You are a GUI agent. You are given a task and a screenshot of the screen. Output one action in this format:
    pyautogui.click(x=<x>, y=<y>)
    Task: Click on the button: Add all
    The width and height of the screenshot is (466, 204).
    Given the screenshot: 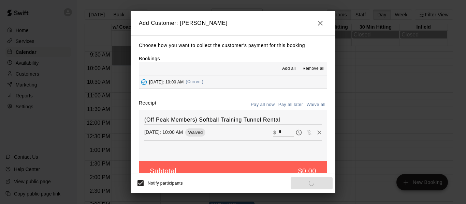 What is the action you would take?
    pyautogui.click(x=289, y=69)
    